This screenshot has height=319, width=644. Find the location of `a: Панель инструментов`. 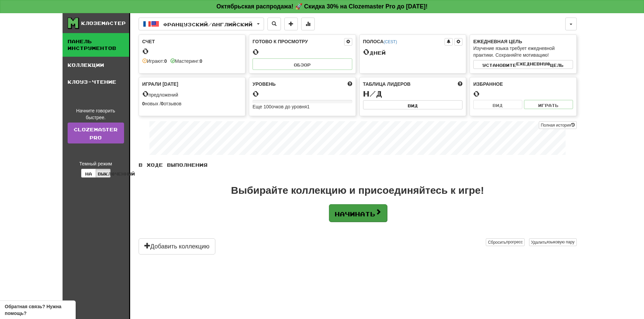

a: Панель инструментов is located at coordinates (96, 45).